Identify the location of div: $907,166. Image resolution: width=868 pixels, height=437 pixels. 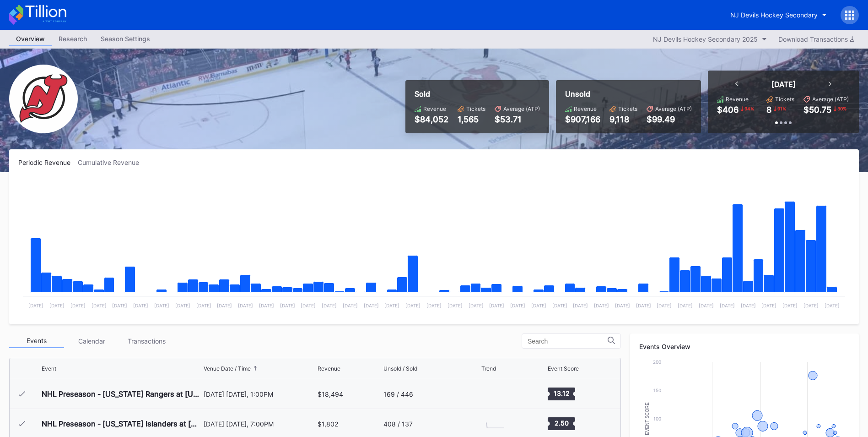
(583, 119).